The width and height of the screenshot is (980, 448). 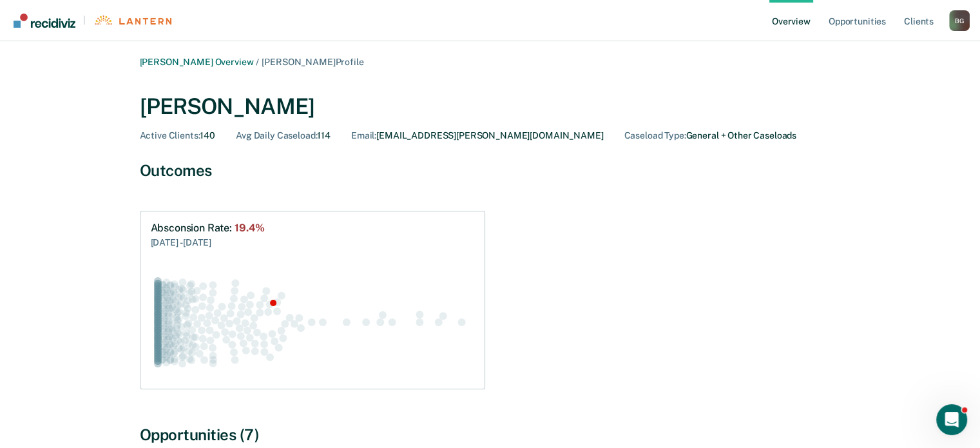 I want to click on span: Caseload Type :, so click(x=655, y=136).